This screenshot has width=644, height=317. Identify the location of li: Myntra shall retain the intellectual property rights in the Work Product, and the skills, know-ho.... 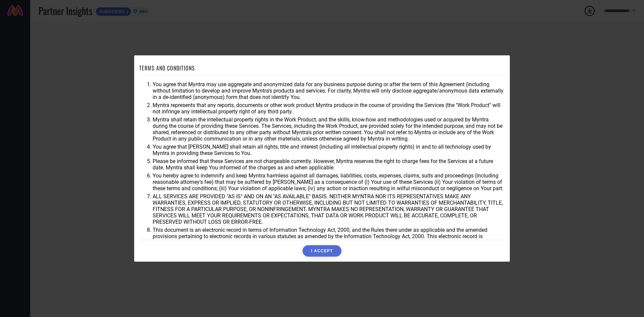
(329, 129).